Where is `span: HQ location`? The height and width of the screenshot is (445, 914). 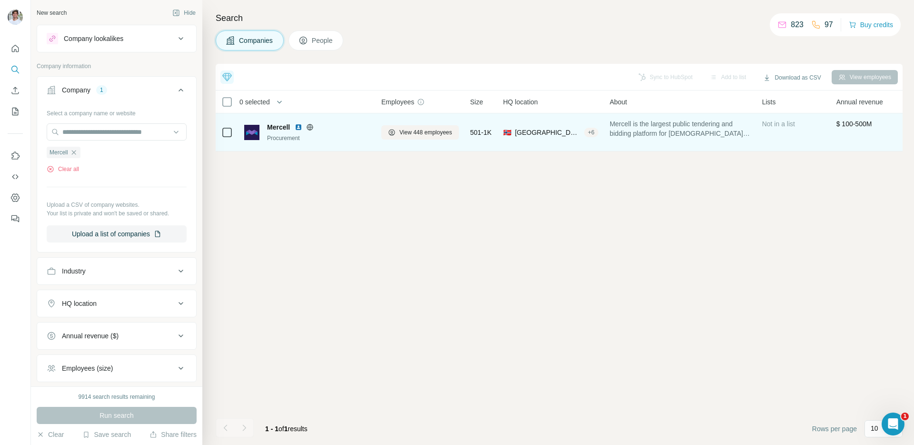 span: HQ location is located at coordinates (520, 102).